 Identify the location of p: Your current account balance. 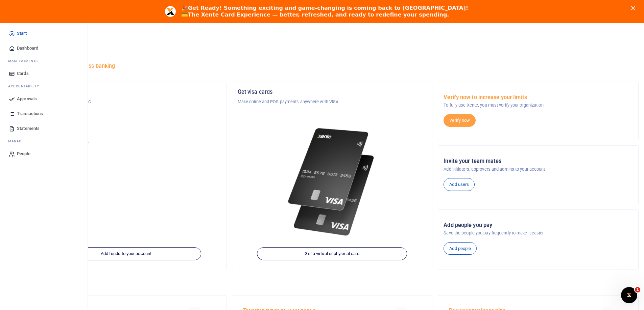
(126, 143).